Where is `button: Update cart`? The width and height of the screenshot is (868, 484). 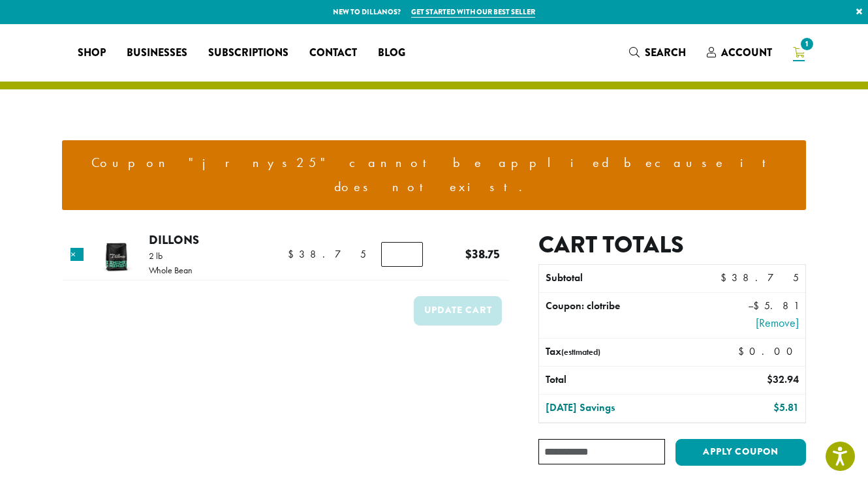
button: Update cart is located at coordinates (457, 311).